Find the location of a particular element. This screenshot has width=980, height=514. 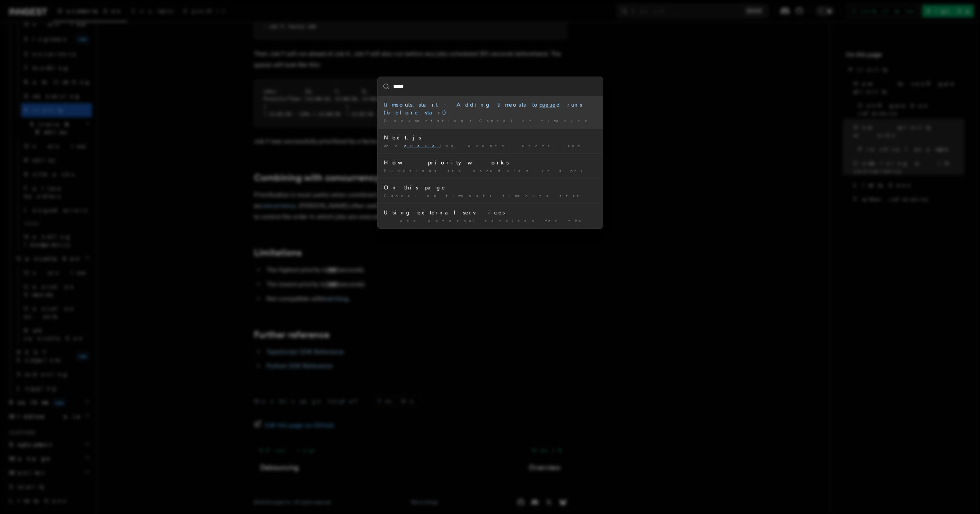

span: Cancel on timeouts is located at coordinates (535, 121).